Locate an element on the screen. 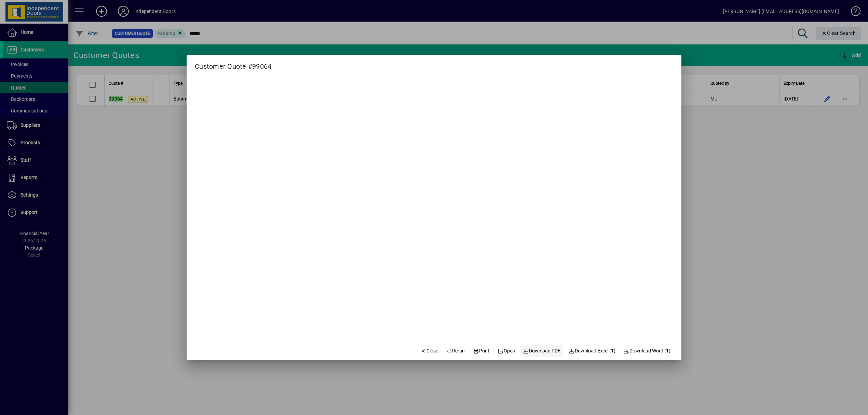 This screenshot has height=415, width=868. a: Download PDF is located at coordinates (542, 351).